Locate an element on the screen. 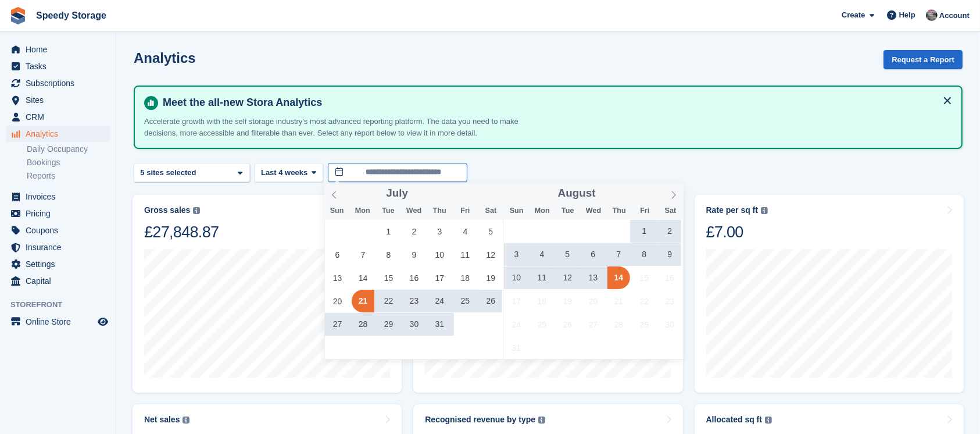 This screenshot has width=980, height=434. div: Allocated sq ft is located at coordinates (734, 419).